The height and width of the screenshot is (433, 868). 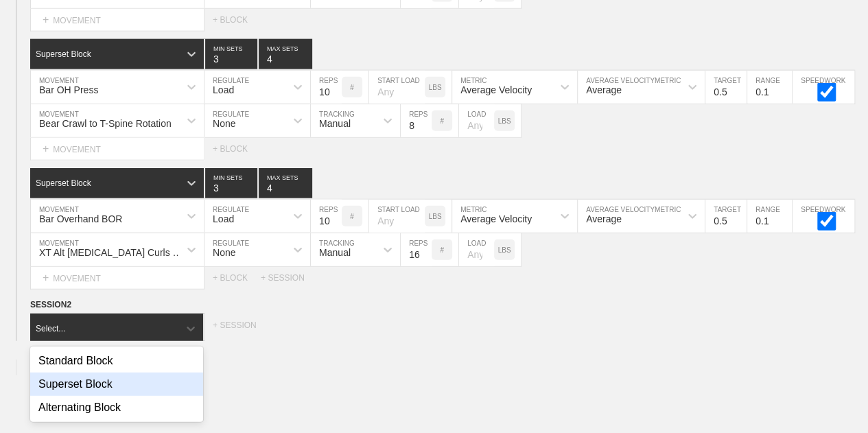 I want to click on div: Bear Crawl to T-Spine Rotation, so click(x=105, y=123).